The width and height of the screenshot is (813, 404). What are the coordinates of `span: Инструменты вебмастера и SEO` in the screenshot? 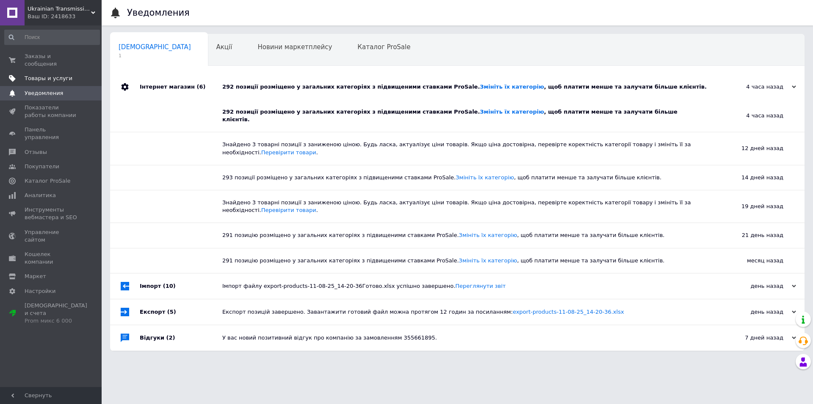 It's located at (51, 213).